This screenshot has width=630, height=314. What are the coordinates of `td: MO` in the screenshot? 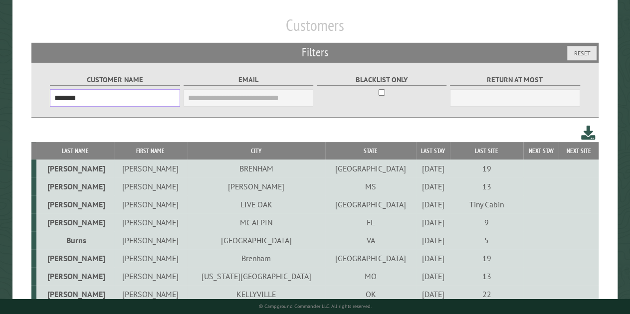 It's located at (371, 277).